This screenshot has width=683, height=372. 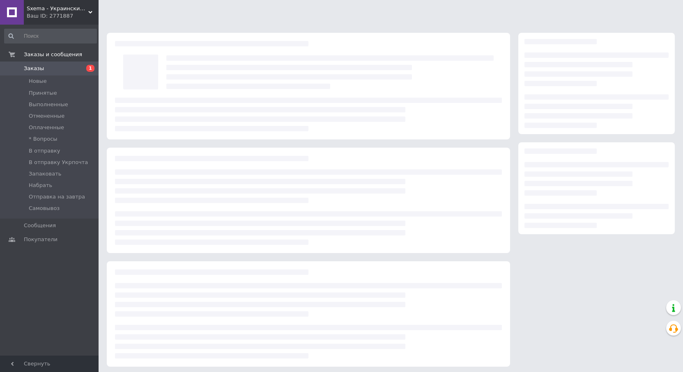 What do you see at coordinates (53, 55) in the screenshot?
I see `span: Заказы и сообщения` at bounding box center [53, 55].